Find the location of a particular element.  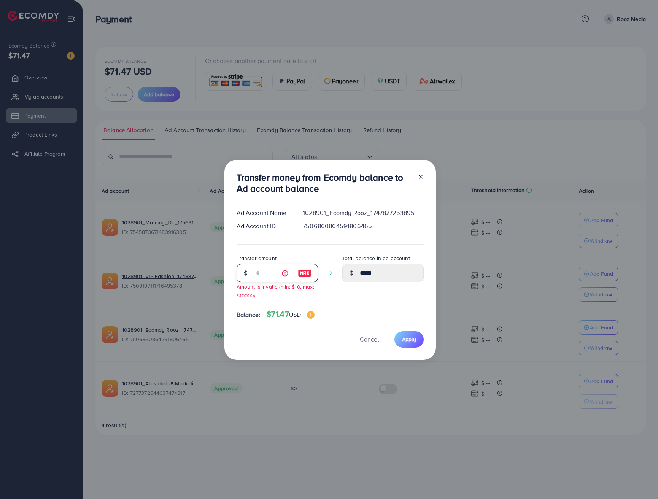

div: Ad Account ID is located at coordinates (263, 226).